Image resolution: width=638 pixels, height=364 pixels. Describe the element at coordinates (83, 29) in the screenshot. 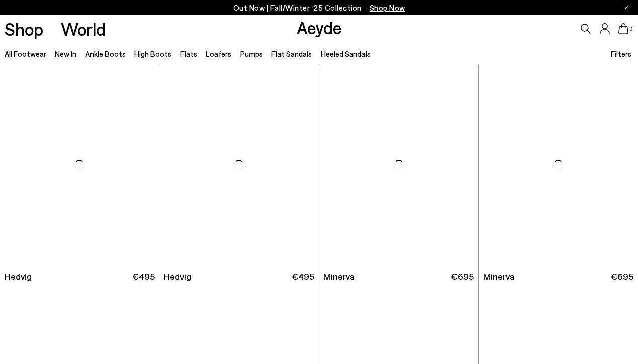

I see `a: World` at that location.